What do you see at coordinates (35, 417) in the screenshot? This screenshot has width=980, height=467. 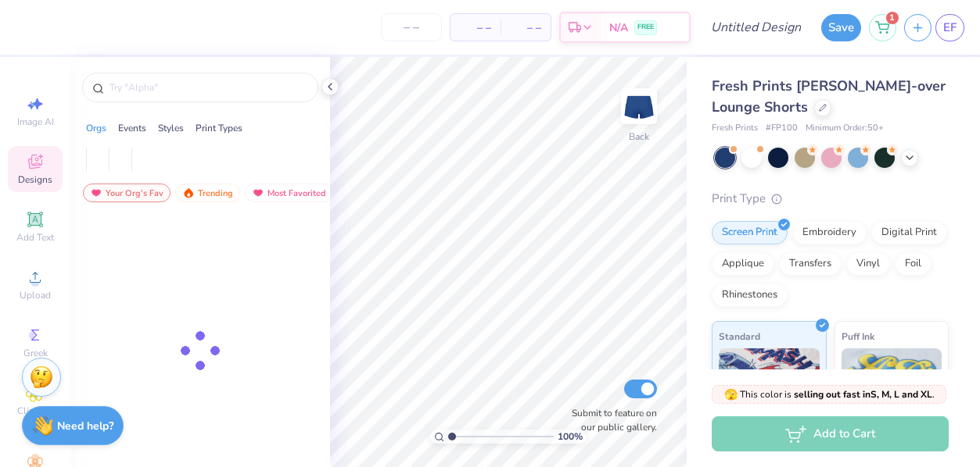 I see `span: Clipart & logos` at bounding box center [35, 417].